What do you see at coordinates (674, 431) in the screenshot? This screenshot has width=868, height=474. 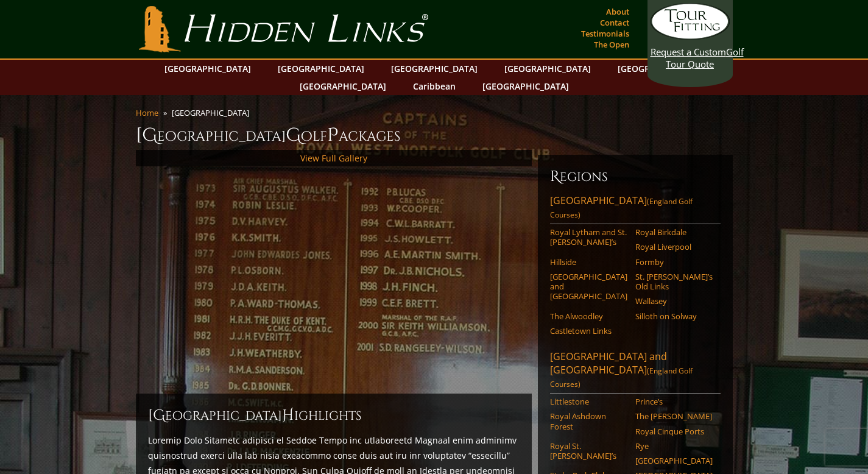 I see `a: Royal Cinque Ports` at bounding box center [674, 431].